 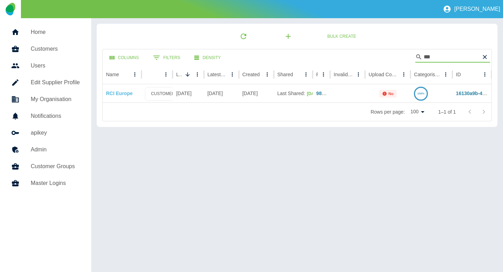 What do you see at coordinates (45, 116) in the screenshot?
I see `a: Notifications` at bounding box center [45, 116].